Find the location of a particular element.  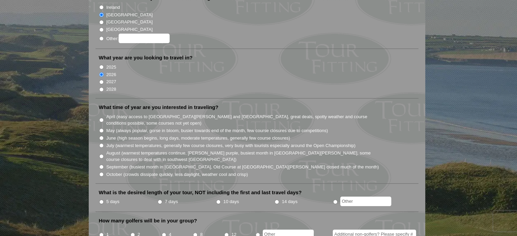

label: May (always popular, gorse in bloom, busier towards end of the month, few course closures due to ... is located at coordinates (217, 131).